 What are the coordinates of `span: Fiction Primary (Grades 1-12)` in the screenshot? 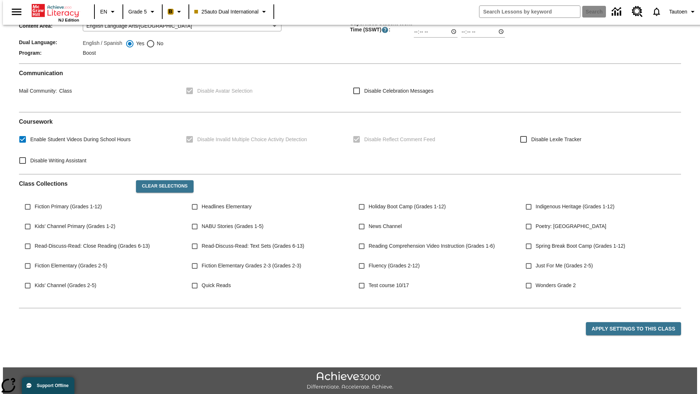 It's located at (68, 206).